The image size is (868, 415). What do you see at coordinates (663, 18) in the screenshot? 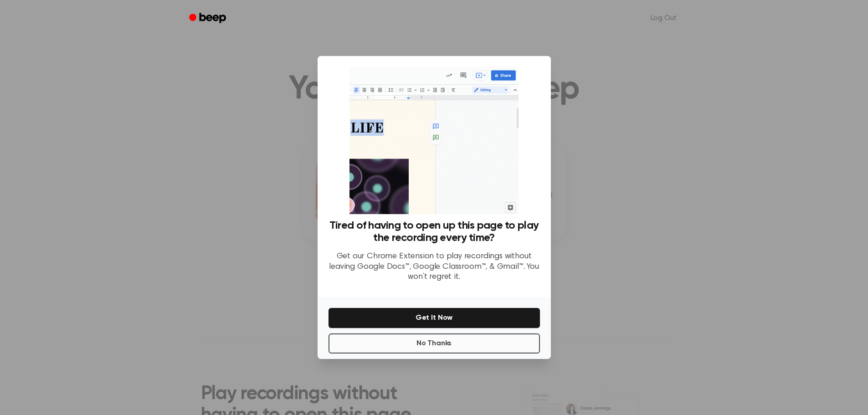
I see `a: Log Out` at bounding box center [663, 18].